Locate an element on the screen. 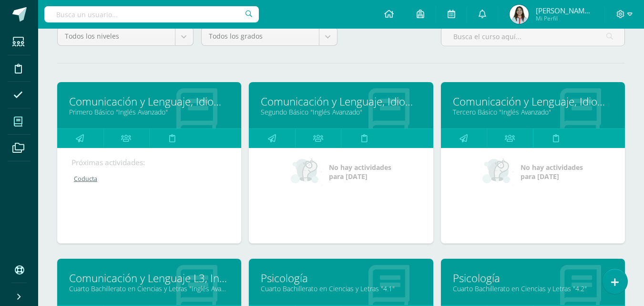  div: Próximas actividades: is located at coordinates (149, 162).